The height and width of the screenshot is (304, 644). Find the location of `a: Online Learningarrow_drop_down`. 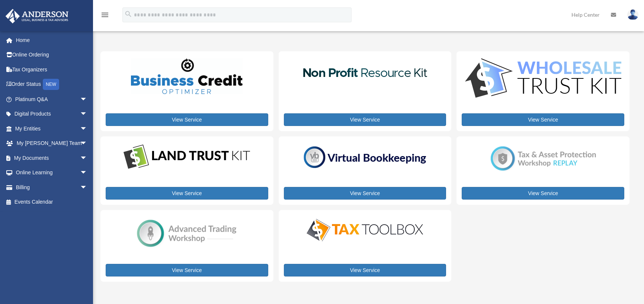

a: Online Learningarrow_drop_down is located at coordinates (52, 173).